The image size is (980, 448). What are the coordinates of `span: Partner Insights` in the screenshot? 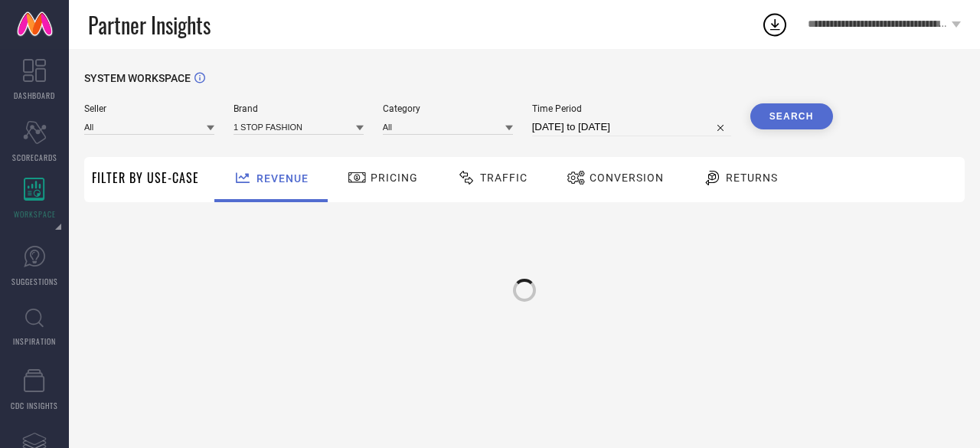 It's located at (149, 25).